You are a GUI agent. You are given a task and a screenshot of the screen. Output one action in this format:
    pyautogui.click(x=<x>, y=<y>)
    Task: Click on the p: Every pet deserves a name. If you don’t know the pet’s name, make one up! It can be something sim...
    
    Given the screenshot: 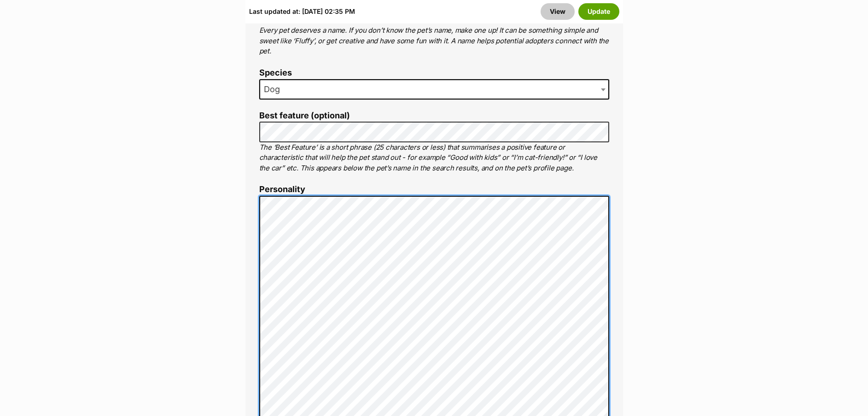 What is the action you would take?
    pyautogui.click(x=434, y=41)
    